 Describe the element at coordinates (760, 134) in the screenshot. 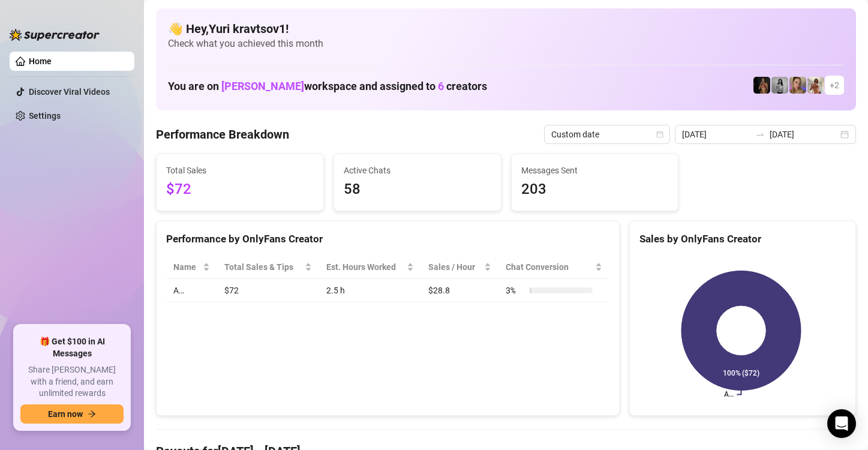

I see `span: to` at that location.